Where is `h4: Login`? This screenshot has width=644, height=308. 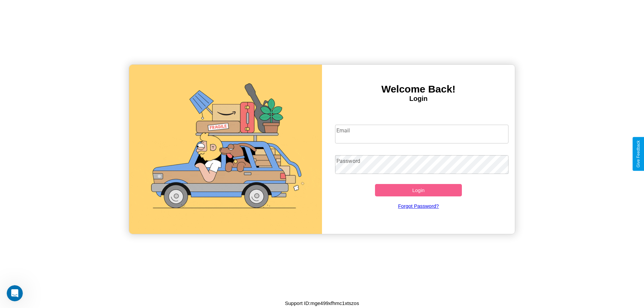
h4: Login is located at coordinates (418, 99).